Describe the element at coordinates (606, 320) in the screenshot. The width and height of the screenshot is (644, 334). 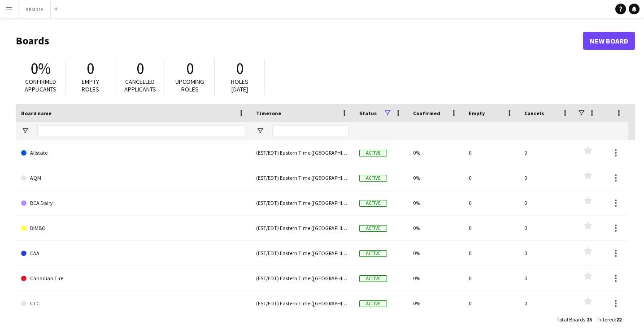
I see `span: Filtered` at that location.